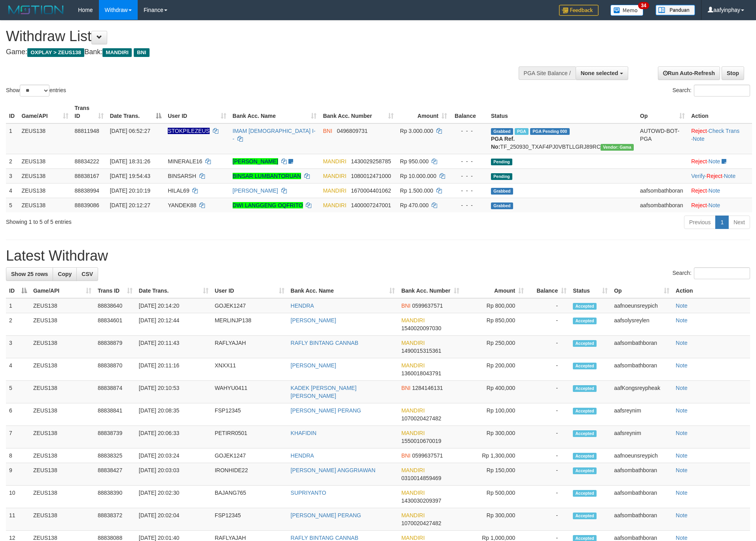 Image resolution: width=756 pixels, height=541 pixels. Describe the element at coordinates (250, 474) in the screenshot. I see `td: IRONHIDE22` at that location.